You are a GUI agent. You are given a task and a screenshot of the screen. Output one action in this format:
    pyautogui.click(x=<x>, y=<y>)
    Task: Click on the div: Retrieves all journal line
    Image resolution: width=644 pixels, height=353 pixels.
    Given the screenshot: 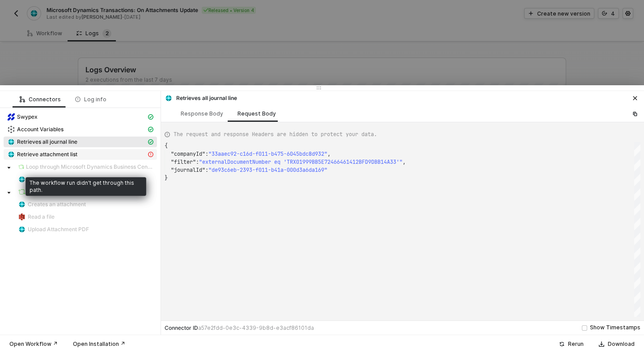 What is the action you would take?
    pyautogui.click(x=201, y=98)
    